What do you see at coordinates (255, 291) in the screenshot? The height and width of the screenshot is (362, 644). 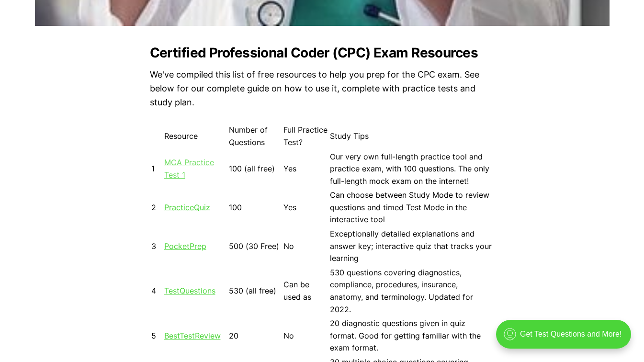 I see `td: 530 (all free)` at bounding box center [255, 291].